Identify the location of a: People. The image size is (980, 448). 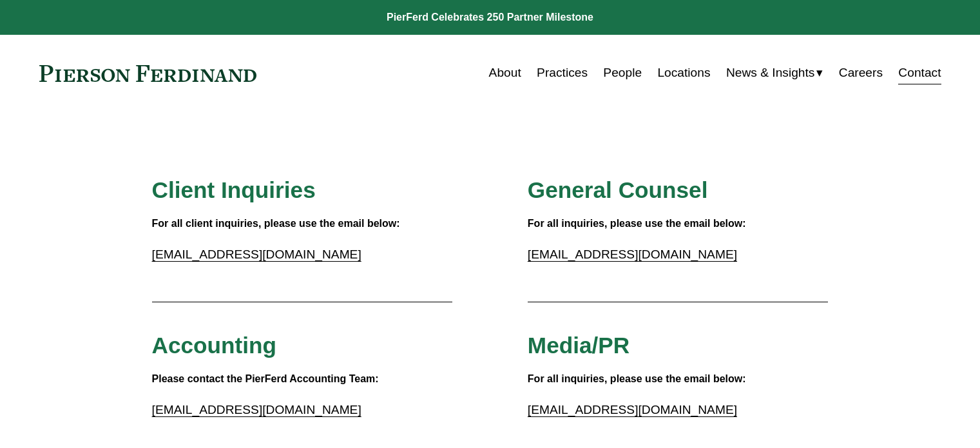
(622, 73).